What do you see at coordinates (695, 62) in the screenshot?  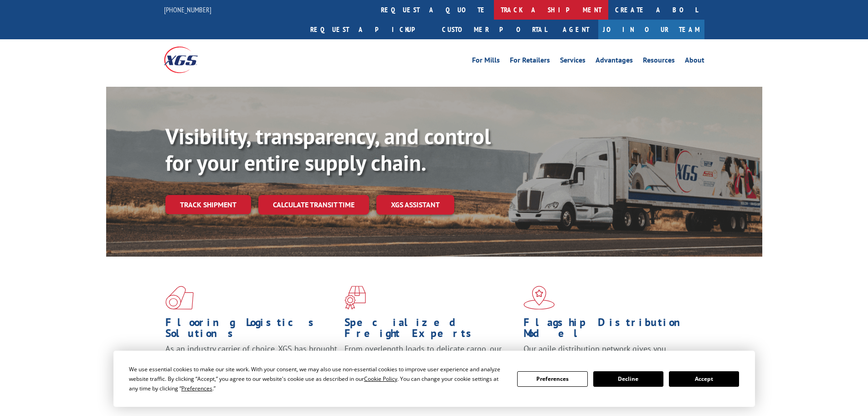 I see `a: About` at bounding box center [695, 62].